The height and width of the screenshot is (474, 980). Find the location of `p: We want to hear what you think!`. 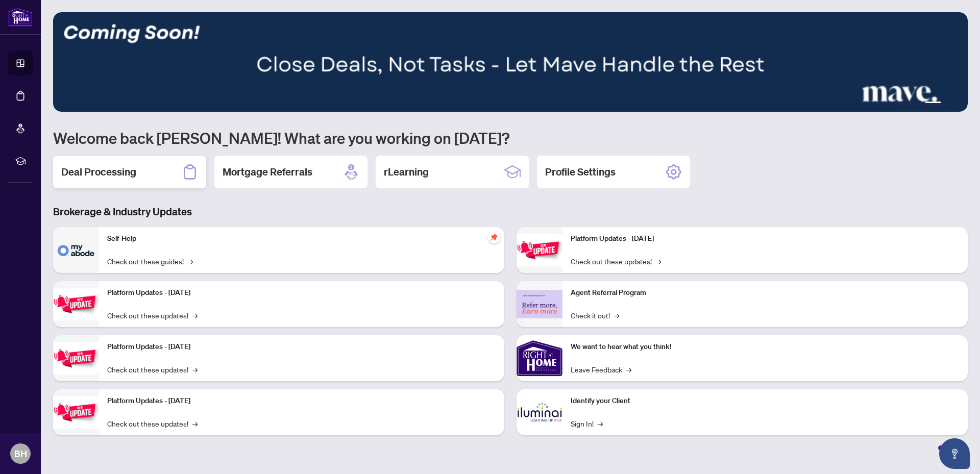

p: We want to hear what you think! is located at coordinates (765, 347).